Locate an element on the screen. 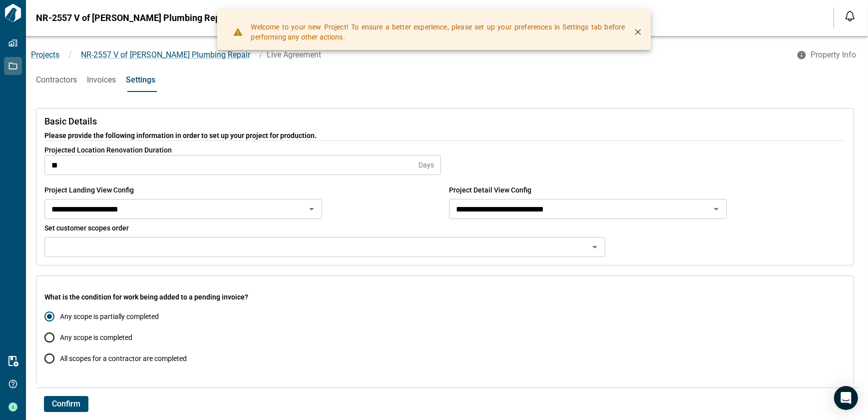 This screenshot has height=420, width=868. span: Live Agreement is located at coordinates (294, 54).